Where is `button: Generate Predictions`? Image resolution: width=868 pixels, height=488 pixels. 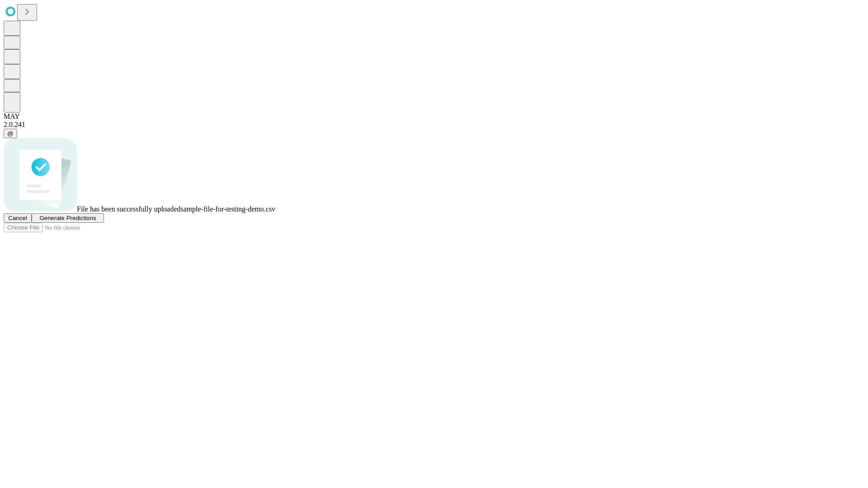 button: Generate Predictions is located at coordinates (68, 218).